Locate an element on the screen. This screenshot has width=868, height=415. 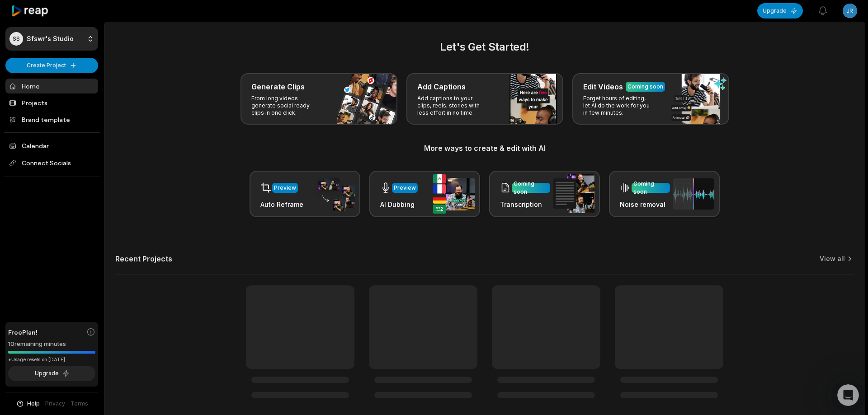
h2: Let's Get Started! is located at coordinates (485, 47).